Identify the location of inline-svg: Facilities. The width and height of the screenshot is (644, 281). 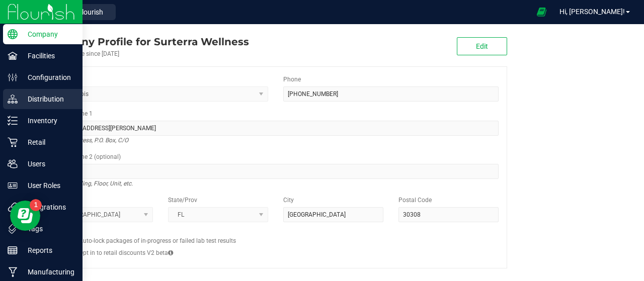
(13, 56).